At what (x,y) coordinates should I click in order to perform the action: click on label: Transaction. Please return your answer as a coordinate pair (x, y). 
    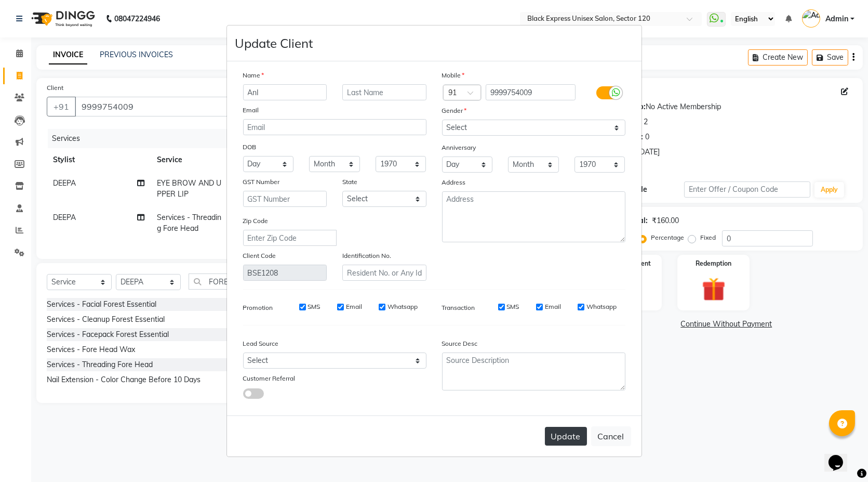
    Looking at the image, I should click on (459, 308).